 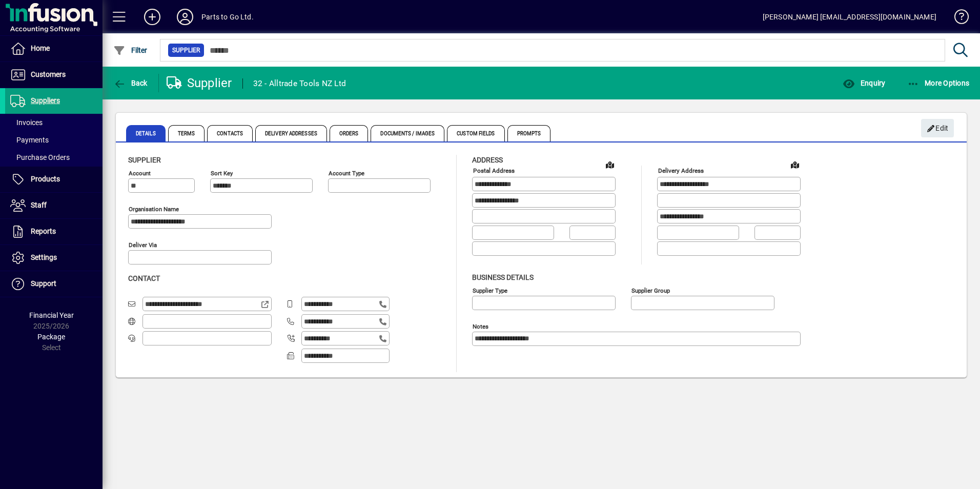 I want to click on a: Invoices, so click(x=53, y=123).